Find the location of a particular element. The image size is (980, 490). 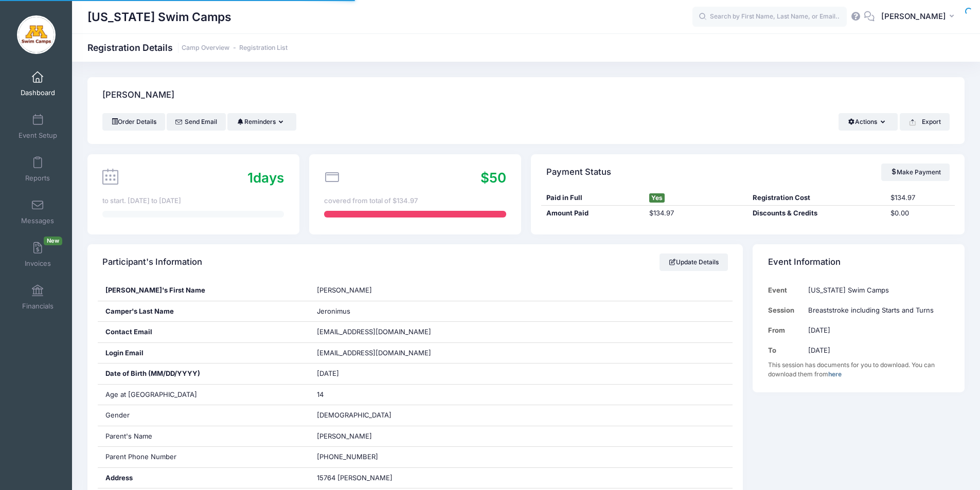

div: Amount Paid is located at coordinates (592, 213).